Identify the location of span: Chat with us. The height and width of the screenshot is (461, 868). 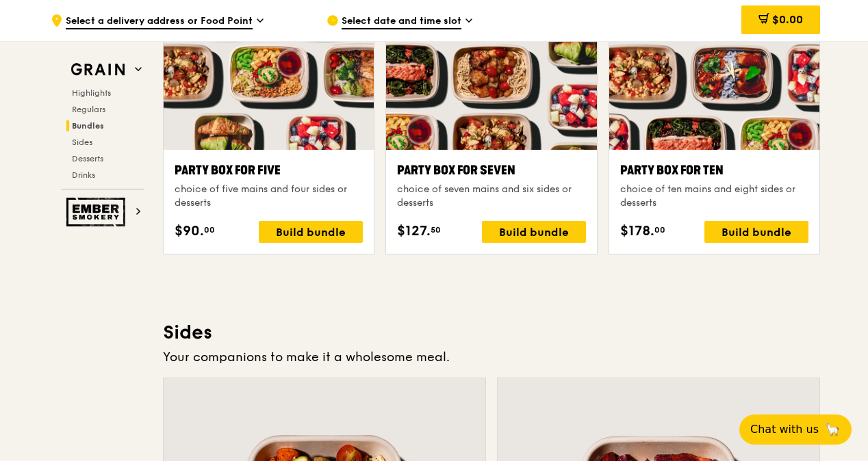
(784, 430).